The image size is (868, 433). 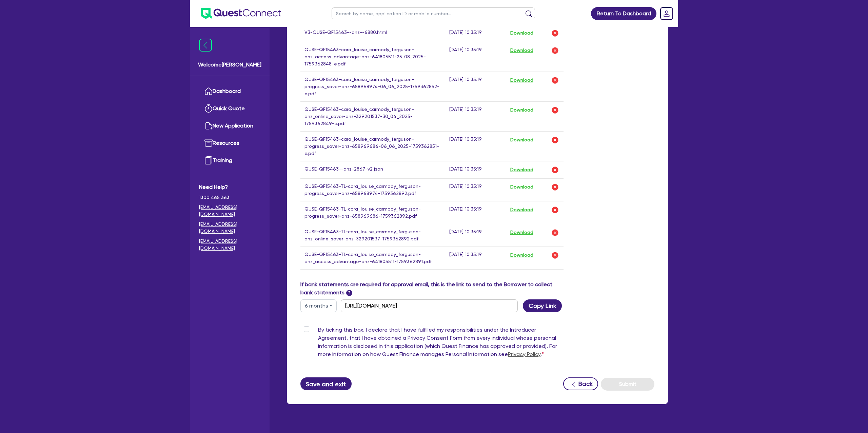 What do you see at coordinates (209, 160) in the screenshot?
I see `img: training` at bounding box center [209, 160].